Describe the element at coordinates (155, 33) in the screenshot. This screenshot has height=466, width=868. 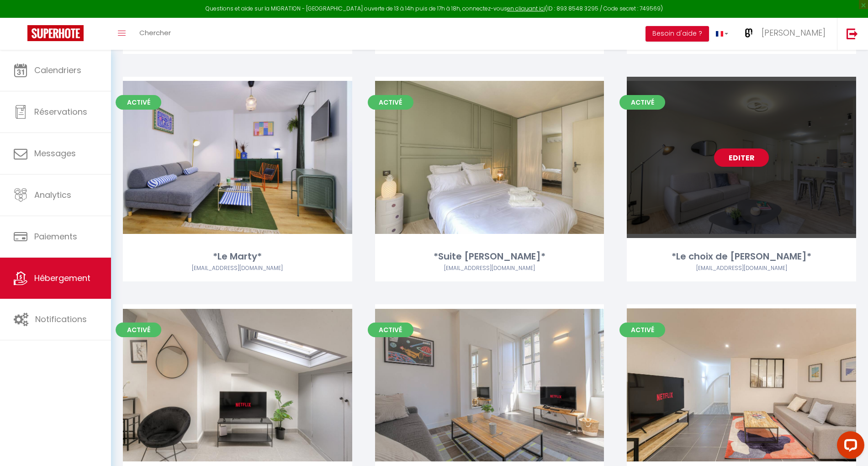
I see `a: Chercher` at that location.